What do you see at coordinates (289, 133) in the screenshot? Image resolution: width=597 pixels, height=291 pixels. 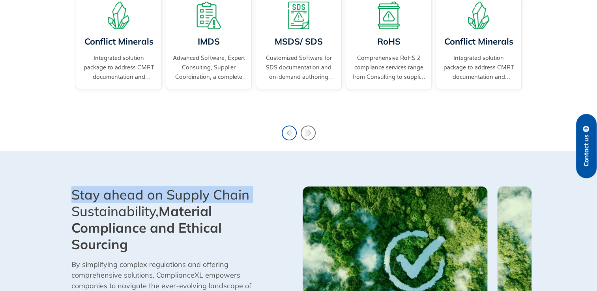 I see `div: Previous slide` at bounding box center [289, 133].